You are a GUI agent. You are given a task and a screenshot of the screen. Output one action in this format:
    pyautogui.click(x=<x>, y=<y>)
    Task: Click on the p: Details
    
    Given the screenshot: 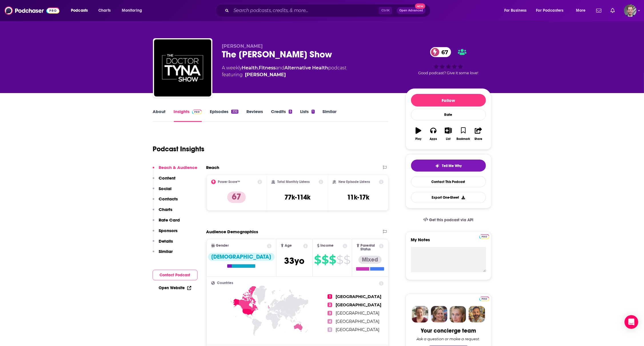 What is the action you would take?
    pyautogui.click(x=166, y=241)
    